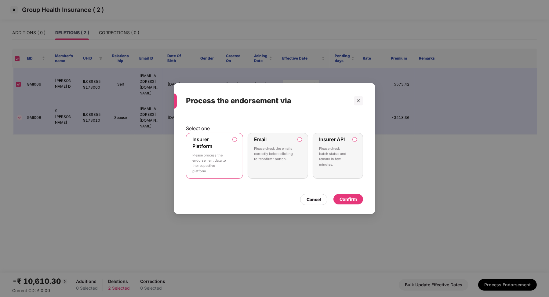  What do you see at coordinates (358, 101) in the screenshot?
I see `span: close` at bounding box center [358, 101].